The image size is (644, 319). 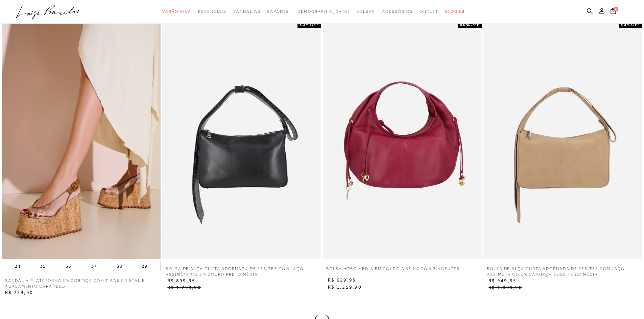 I want to click on img: BOLSA DE ALÇA CURTA ADORNADA DE REBITES COM LAÇO ASSIMÉTRICO EM COURO PRETO MÉDIA, so click(x=241, y=140).